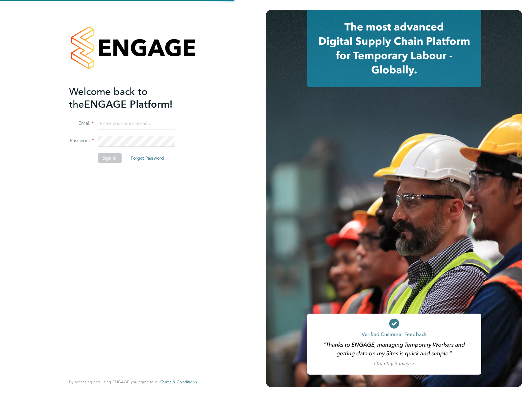 This screenshot has height=397, width=532. What do you see at coordinates (82, 123) in the screenshot?
I see `label: Email` at bounding box center [82, 123].